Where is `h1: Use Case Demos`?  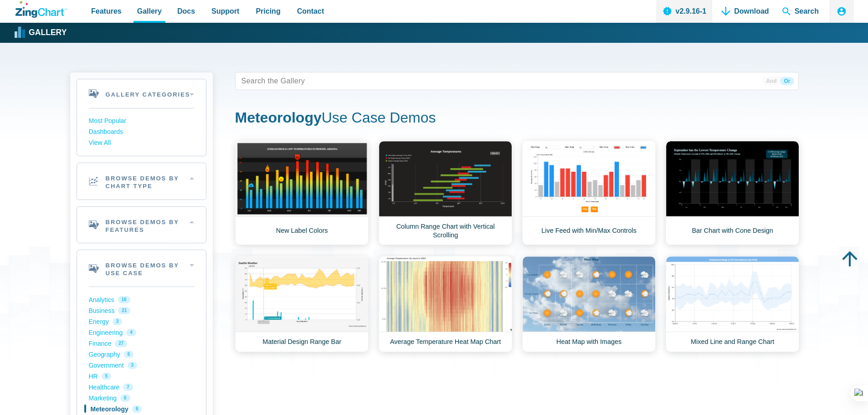
h1: Use Case Demos is located at coordinates (517, 118).